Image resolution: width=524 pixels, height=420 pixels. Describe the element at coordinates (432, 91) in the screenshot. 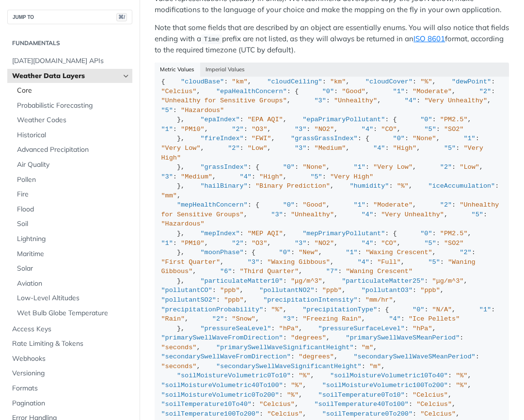

I see `span: "Moderate"` at that location.